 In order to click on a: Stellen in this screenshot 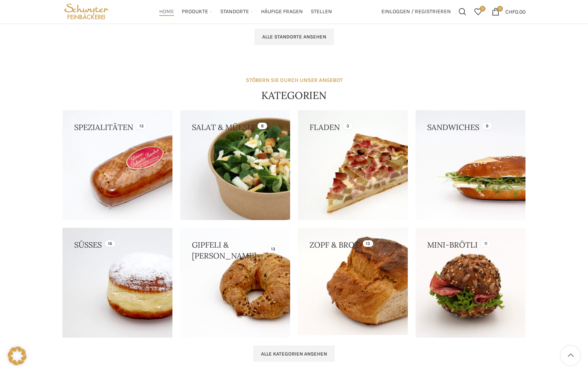, I will do `click(321, 12)`.